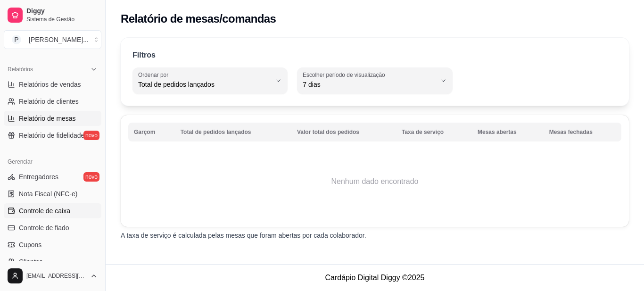 The height and width of the screenshot is (291, 644). Describe the element at coordinates (52, 245) in the screenshot. I see `a: Cupons` at that location.